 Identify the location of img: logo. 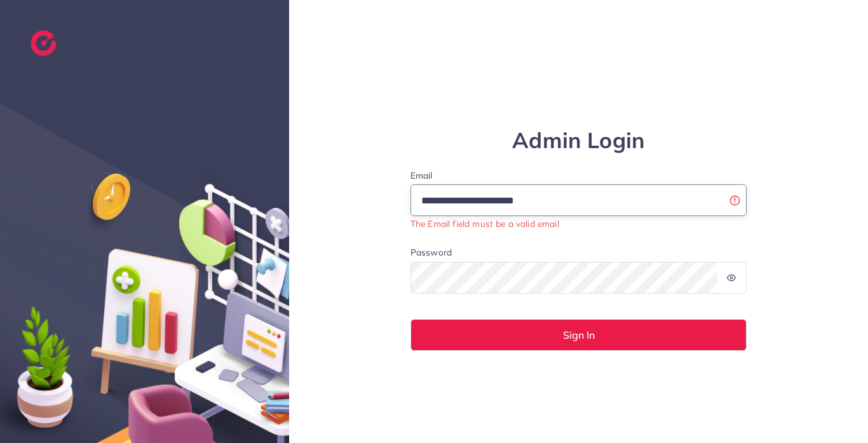
(43, 43).